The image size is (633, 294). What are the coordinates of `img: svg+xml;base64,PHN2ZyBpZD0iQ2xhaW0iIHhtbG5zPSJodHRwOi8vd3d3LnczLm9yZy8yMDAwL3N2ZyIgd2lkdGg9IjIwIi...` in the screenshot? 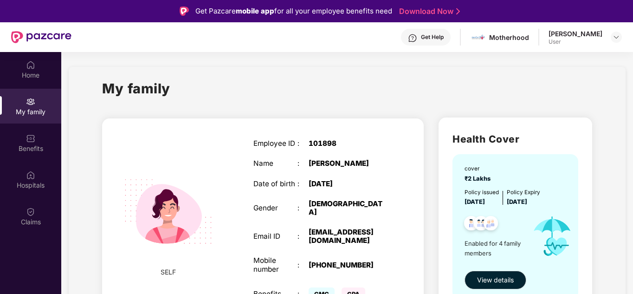 It's located at (31, 212).